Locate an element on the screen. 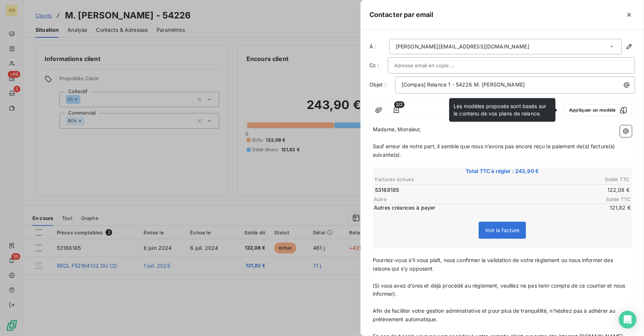  span: (Si vous avez d’ores et déjà procédé au règlement, veuillez ne pas tenir compte de ce courrier et... is located at coordinates (500, 289).